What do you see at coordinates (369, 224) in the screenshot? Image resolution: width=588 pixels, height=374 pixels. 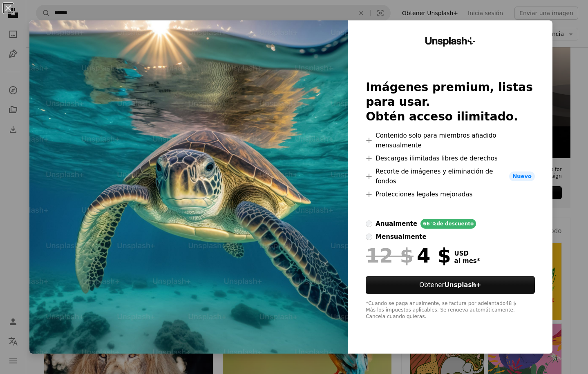 I see `input: anualmente66 %de descuento` at bounding box center [369, 224].